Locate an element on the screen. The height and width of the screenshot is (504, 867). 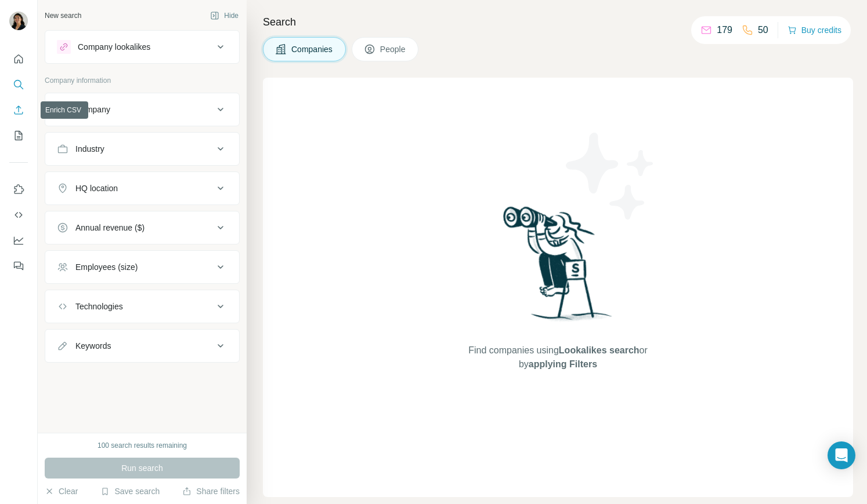
button: Dashboard is located at coordinates (19, 240).